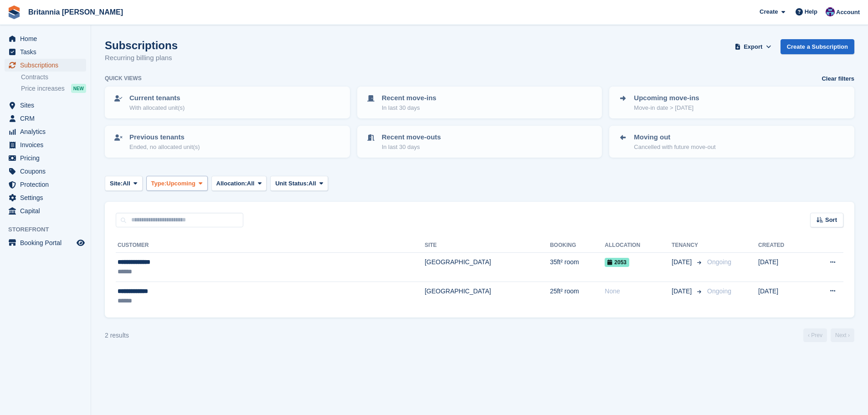  I want to click on button: Unit Status: All, so click(299, 183).